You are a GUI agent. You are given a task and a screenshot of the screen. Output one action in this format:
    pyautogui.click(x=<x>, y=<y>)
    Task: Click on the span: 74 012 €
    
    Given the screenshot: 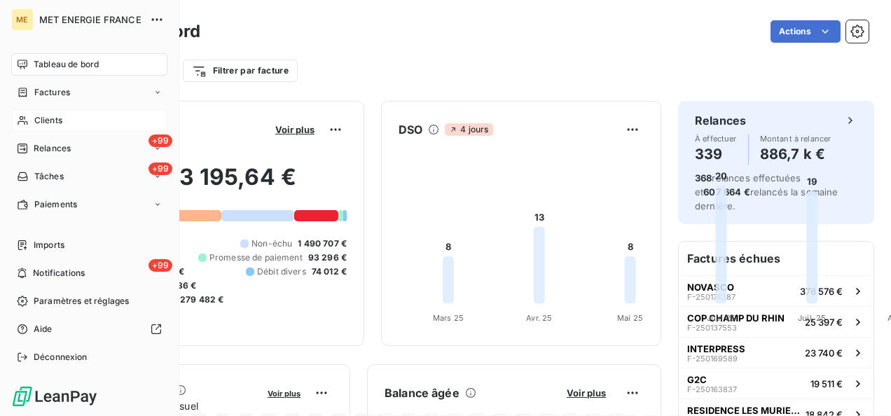 What is the action you would take?
    pyautogui.click(x=329, y=272)
    